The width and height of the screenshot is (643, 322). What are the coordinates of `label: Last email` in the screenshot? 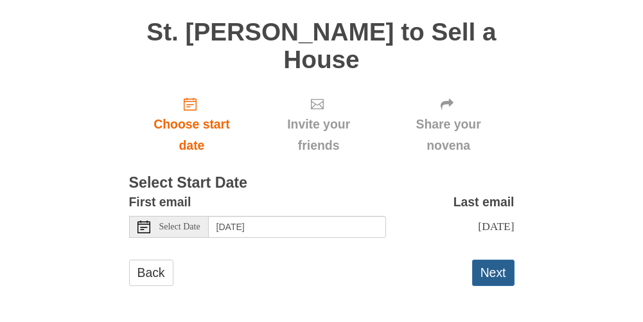 It's located at (484, 202).